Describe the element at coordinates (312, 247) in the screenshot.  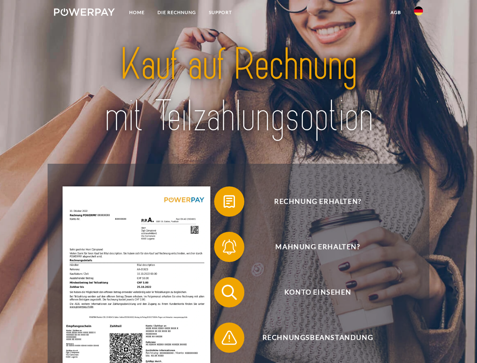
I see `button: Mahnung erhalten?` at that location.